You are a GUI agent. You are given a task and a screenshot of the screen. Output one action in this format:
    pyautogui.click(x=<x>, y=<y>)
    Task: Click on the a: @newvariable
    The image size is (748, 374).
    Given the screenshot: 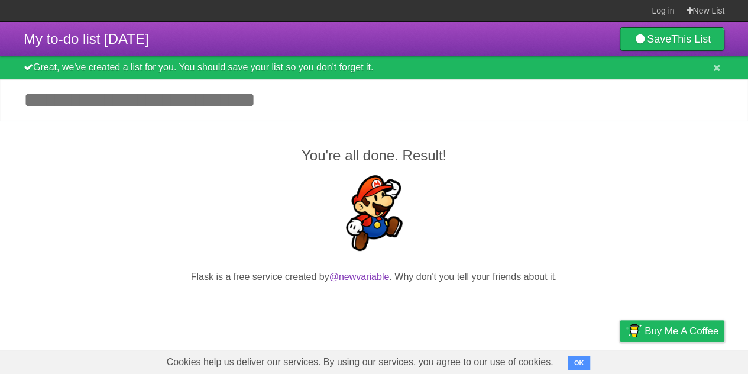 What is the action you would take?
    pyautogui.click(x=359, y=276)
    